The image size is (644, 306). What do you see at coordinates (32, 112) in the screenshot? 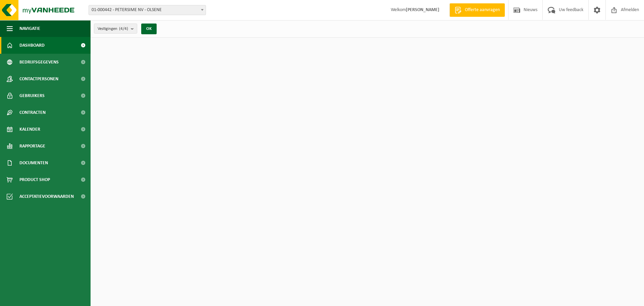
I see `span: Contracten` at bounding box center [32, 112].